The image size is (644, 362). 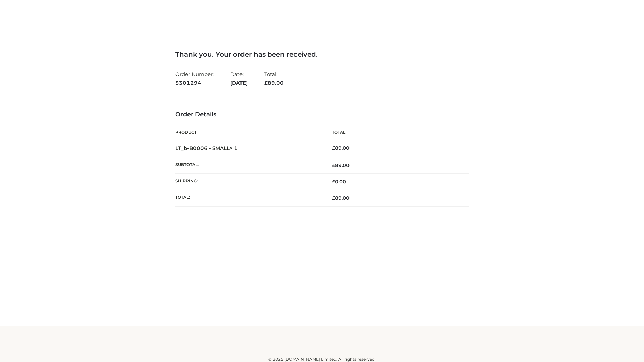 I want to click on th: Total, so click(x=395, y=132).